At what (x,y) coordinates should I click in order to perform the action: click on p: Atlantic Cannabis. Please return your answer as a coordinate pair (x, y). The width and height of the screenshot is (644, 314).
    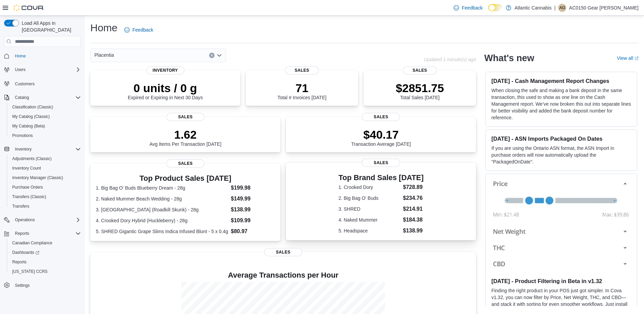
    Looking at the image, I should click on (533, 8).